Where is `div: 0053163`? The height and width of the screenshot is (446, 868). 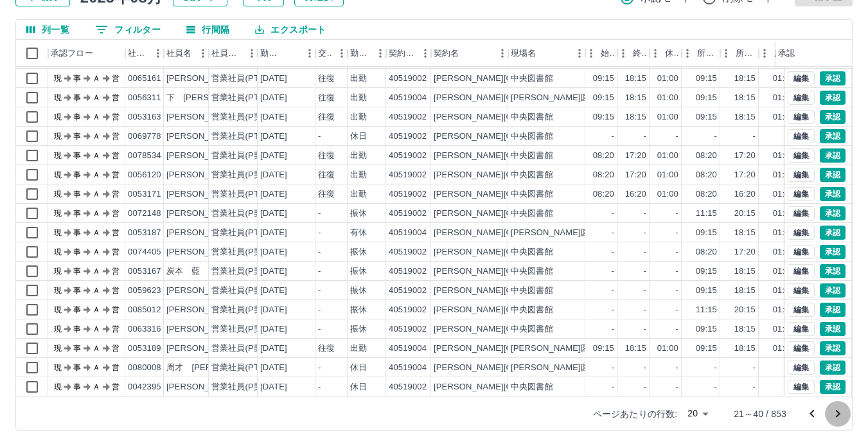
div: 0053163 is located at coordinates (144, 117).